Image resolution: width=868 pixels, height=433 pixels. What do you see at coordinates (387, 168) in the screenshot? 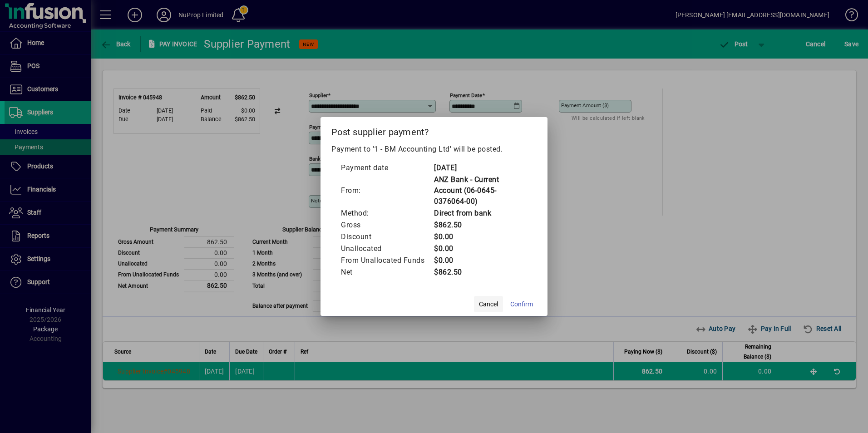
I see `td: Payment date` at bounding box center [387, 168].